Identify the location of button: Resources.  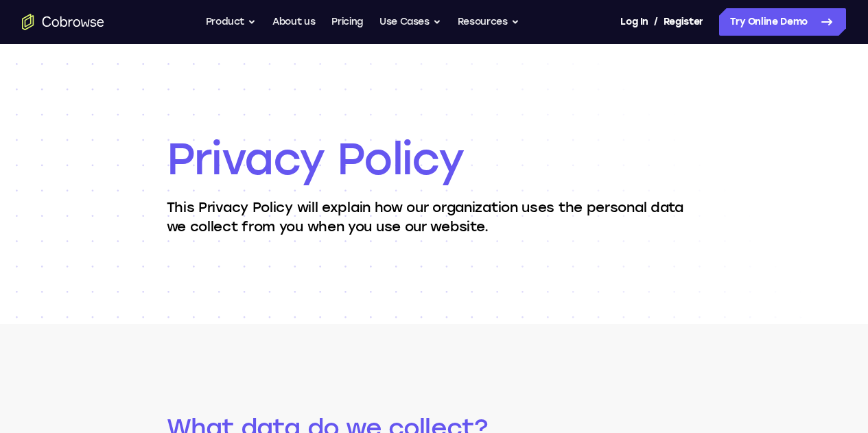
(488, 22).